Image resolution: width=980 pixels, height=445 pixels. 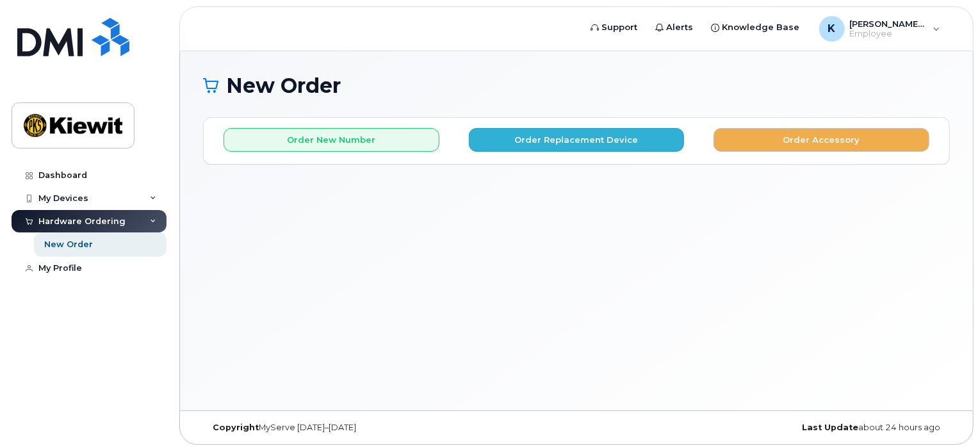 What do you see at coordinates (577, 85) in the screenshot?
I see `h1: New Order` at bounding box center [577, 85].